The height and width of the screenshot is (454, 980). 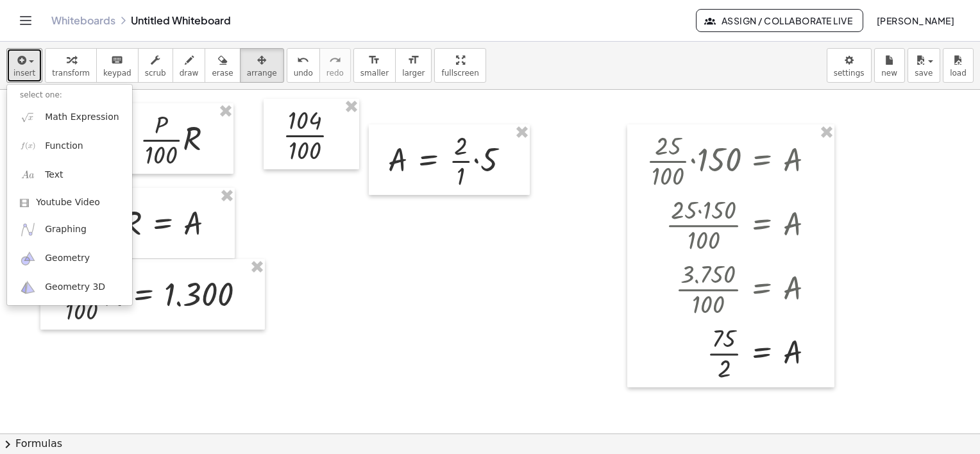 I want to click on img: ggb-graphing.svg, so click(x=27, y=229).